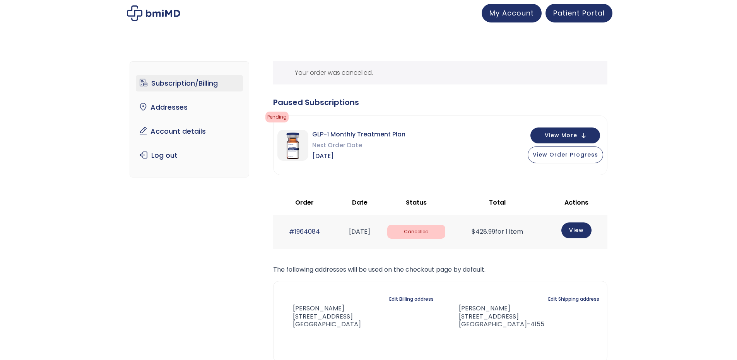  What do you see at coordinates (189, 155) in the screenshot?
I see `a: Log out` at bounding box center [189, 155].